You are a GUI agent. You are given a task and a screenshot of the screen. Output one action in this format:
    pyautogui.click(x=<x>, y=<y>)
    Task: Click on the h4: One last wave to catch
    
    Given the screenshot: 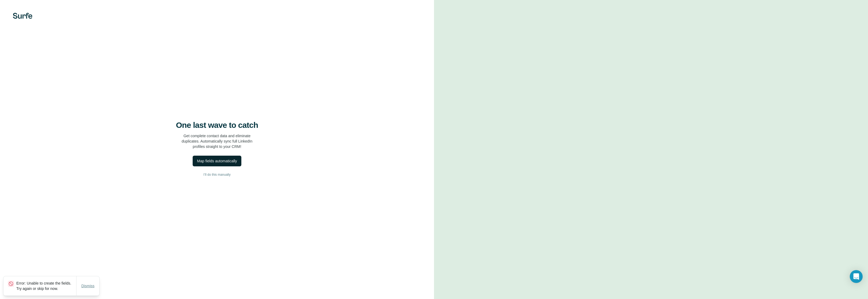 What is the action you would take?
    pyautogui.click(x=217, y=125)
    